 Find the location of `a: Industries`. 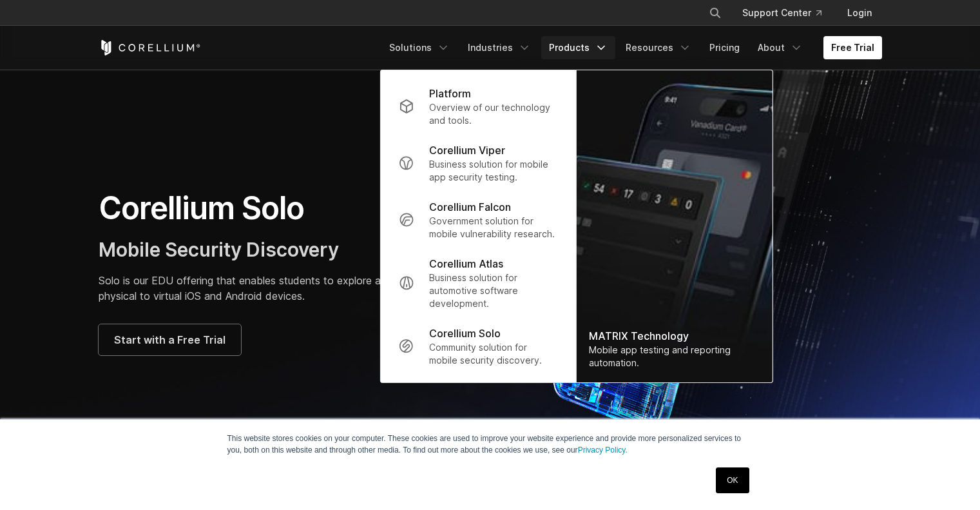

a: Industries is located at coordinates (499, 47).